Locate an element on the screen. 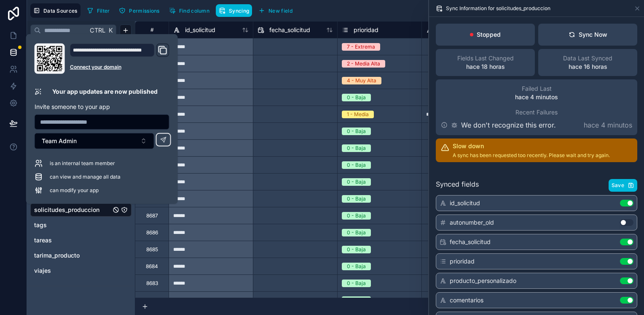 The width and height of the screenshot is (644, 315). span: Recent Failures is located at coordinates (537, 113).